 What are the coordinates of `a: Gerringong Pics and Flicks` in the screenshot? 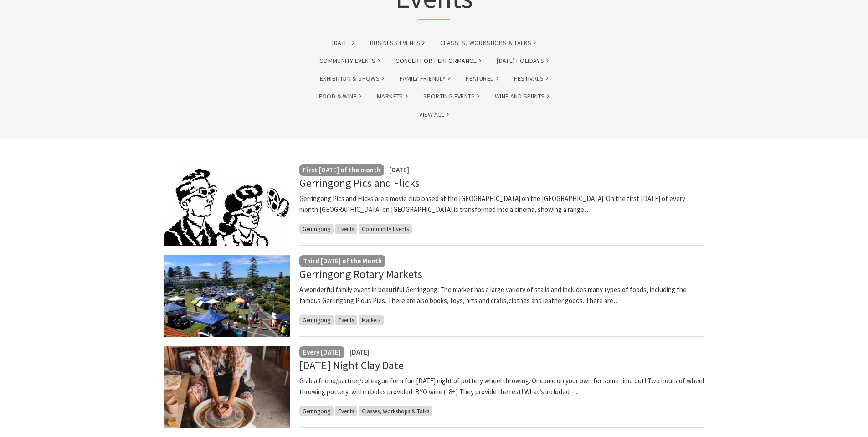 It's located at (359, 183).